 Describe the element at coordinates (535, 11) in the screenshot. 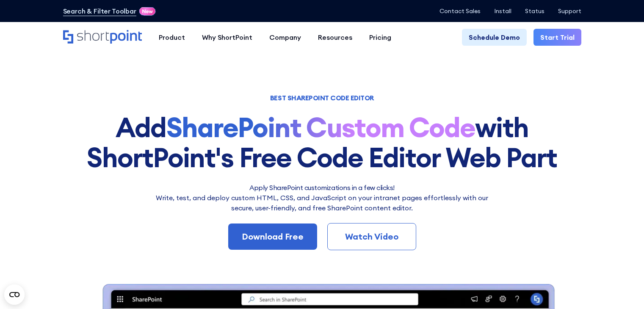

I see `a: Status` at that location.